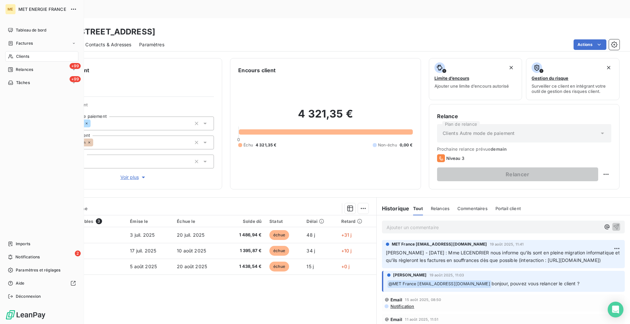  Describe the element at coordinates (615, 309) in the screenshot. I see `div: Open Intercom Messenger` at that location.